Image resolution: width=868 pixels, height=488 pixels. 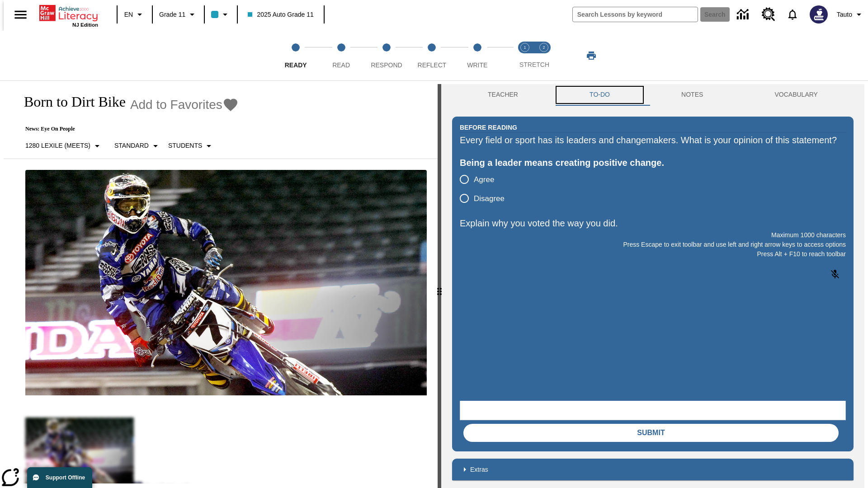 I want to click on button: Teacher, so click(x=503, y=95).